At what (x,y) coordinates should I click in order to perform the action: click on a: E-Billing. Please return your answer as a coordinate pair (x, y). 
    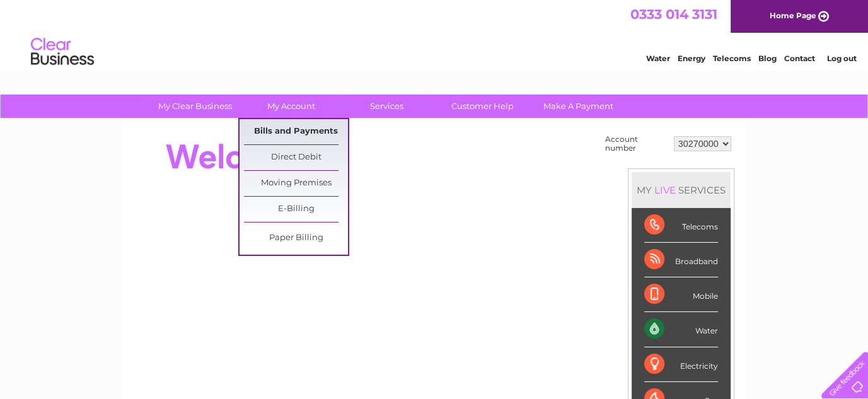
    Looking at the image, I should click on (296, 209).